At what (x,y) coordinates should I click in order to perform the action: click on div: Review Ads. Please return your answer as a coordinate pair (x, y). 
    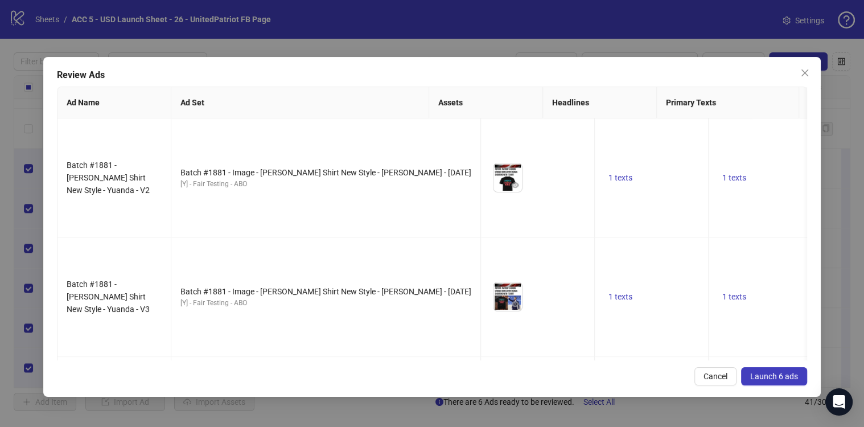
    Looking at the image, I should click on (432, 75).